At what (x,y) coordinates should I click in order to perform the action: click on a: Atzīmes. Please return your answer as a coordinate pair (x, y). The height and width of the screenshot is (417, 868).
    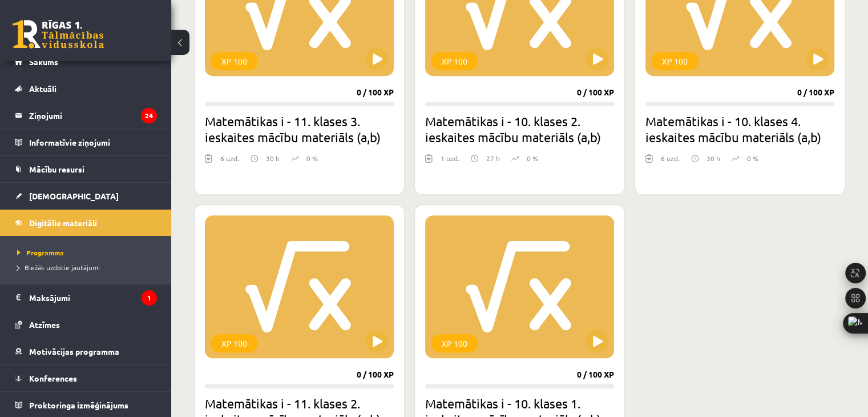
    Looking at the image, I should click on (85, 324).